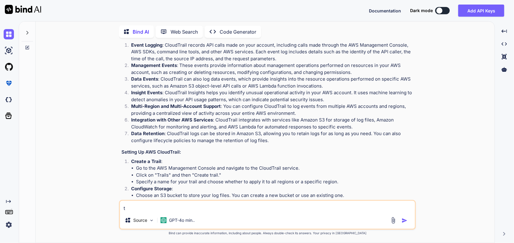 The height and width of the screenshot is (243, 514). What do you see at coordinates (385, 11) in the screenshot?
I see `button: Documentation` at bounding box center [385, 11].